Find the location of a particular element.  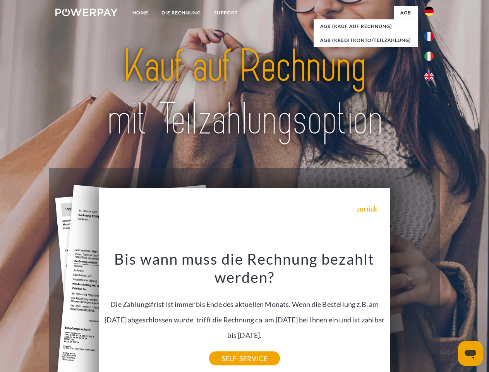

a: agb is located at coordinates (406, 13).